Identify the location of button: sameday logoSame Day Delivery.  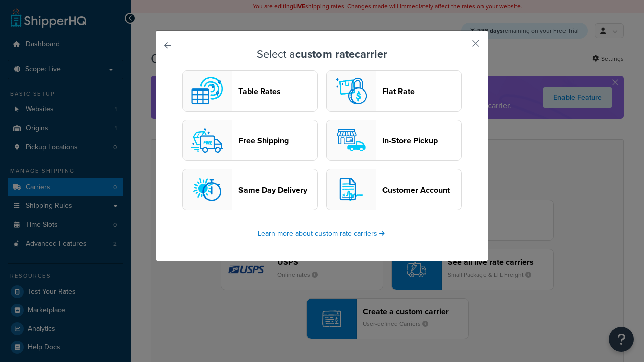
(250, 190).